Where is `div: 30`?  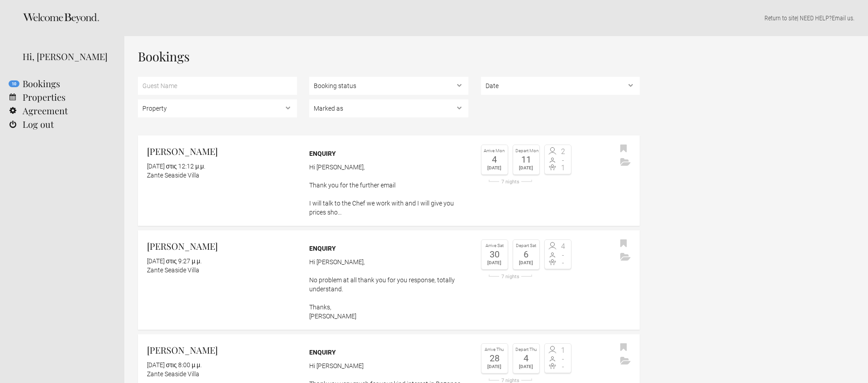
div: 30 is located at coordinates (494, 254).